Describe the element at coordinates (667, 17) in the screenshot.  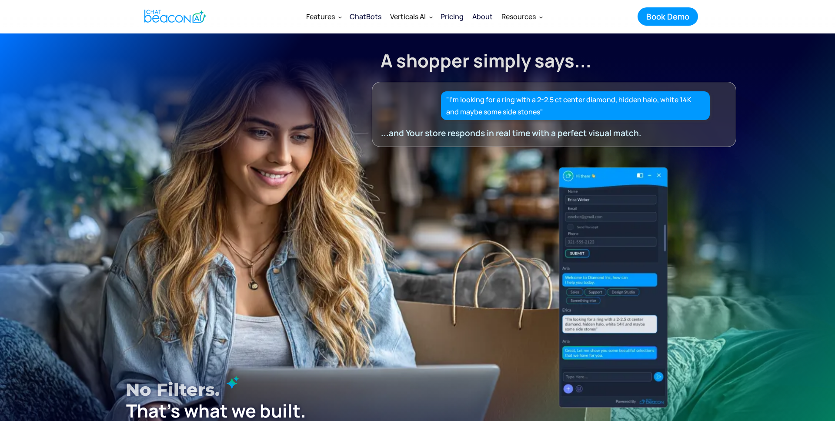
I see `div: Book Demo` at that location.